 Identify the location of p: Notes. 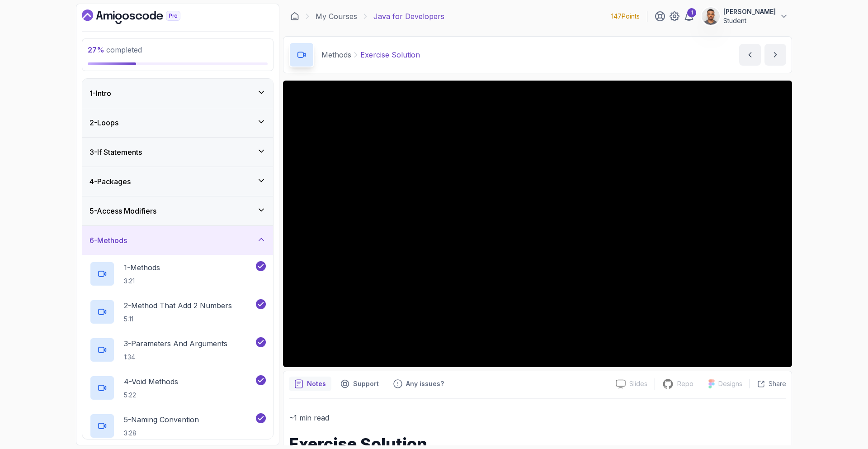
(316, 384).